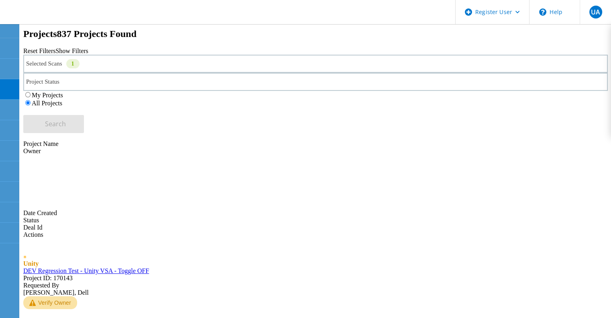 The width and height of the screenshot is (611, 318). I want to click on div: Date Created, so click(315, 186).